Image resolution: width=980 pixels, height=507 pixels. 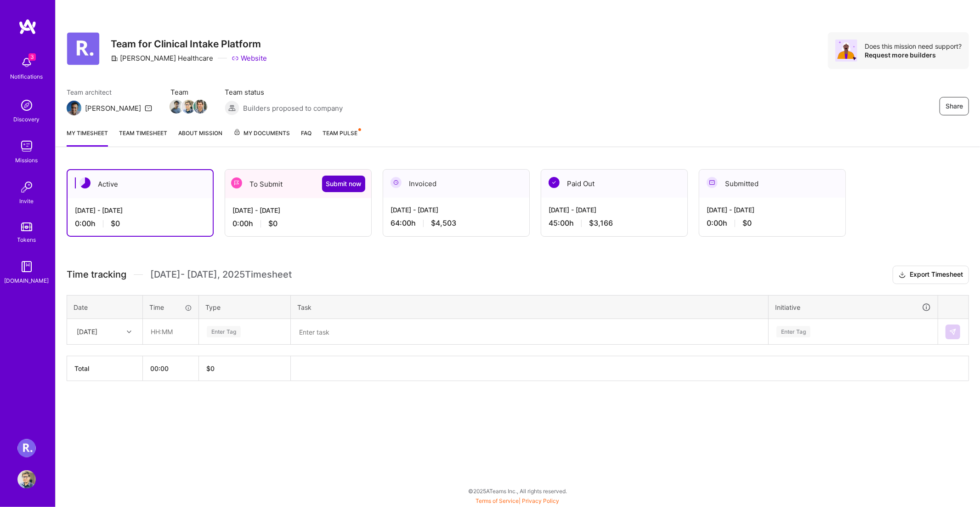 I want to click on span: $ 0, so click(x=211, y=368).